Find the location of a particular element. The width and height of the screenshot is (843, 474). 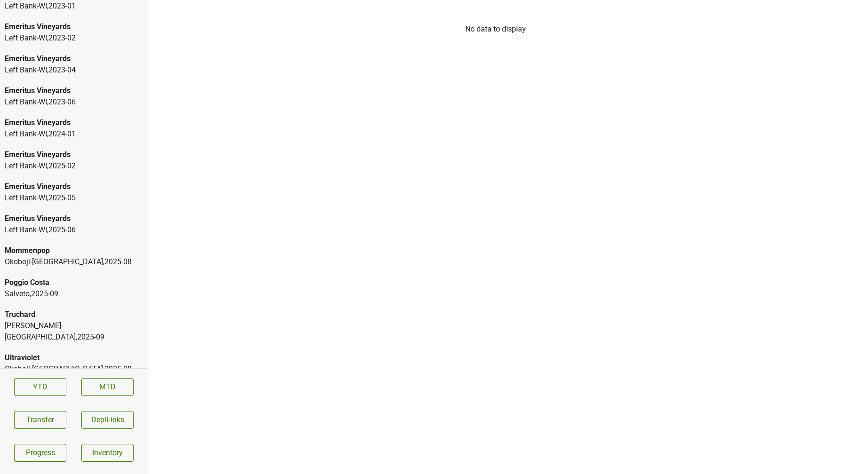

a: Progress is located at coordinates (40, 453).